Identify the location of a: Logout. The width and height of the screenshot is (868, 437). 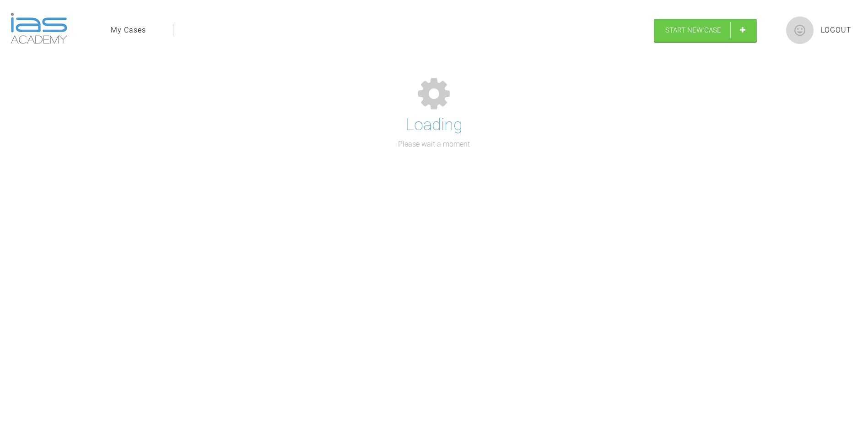
(836, 30).